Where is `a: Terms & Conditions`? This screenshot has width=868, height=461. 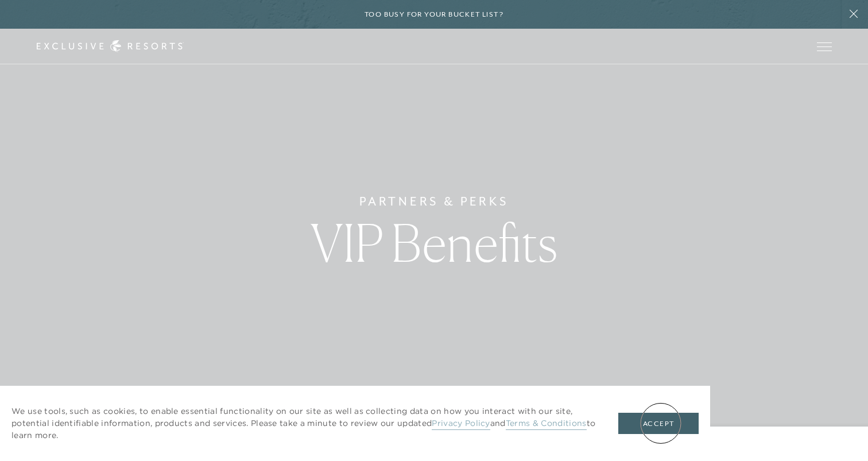
a: Terms & Conditions is located at coordinates (546, 424).